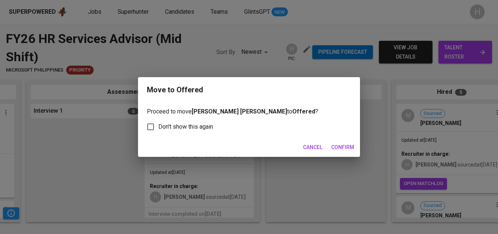  What do you see at coordinates (313, 147) in the screenshot?
I see `span: Cancel` at bounding box center [313, 147].